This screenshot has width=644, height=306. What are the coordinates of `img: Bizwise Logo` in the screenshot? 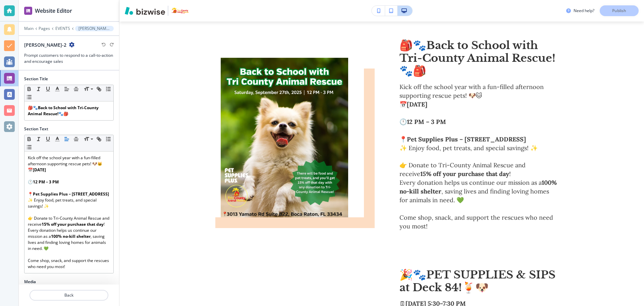 It's located at (145, 11).